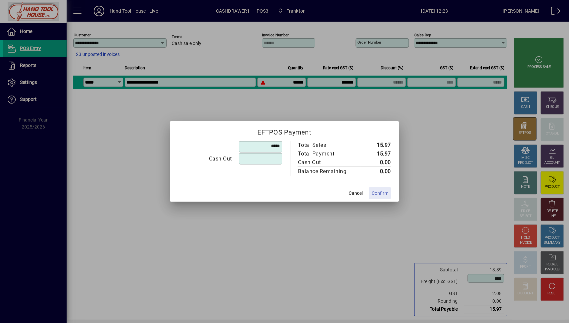  I want to click on span: Cancel, so click(356, 193).